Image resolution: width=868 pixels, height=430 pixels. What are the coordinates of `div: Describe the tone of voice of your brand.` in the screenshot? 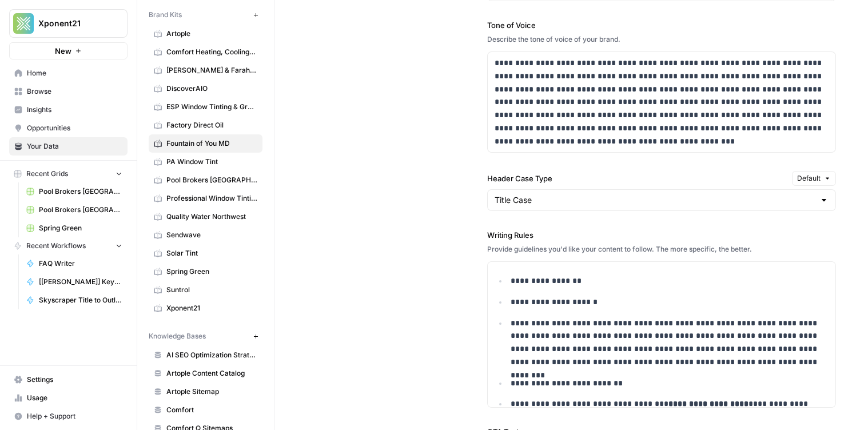 It's located at (662, 39).